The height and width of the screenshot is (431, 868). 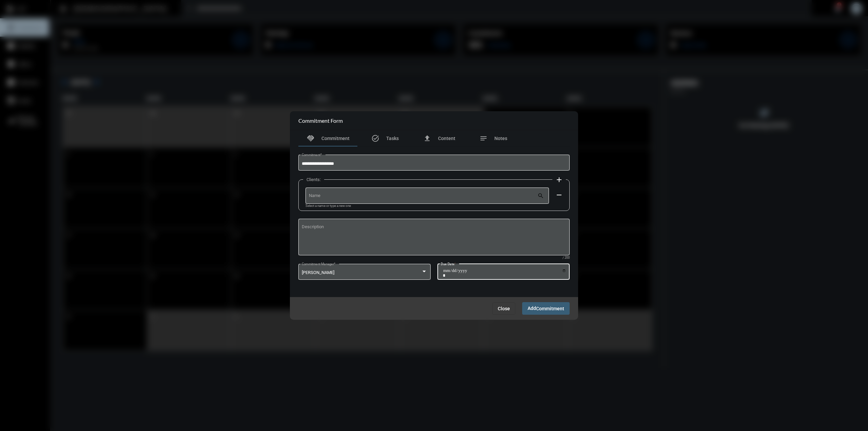 I want to click on h2: Commitment Form, so click(x=320, y=120).